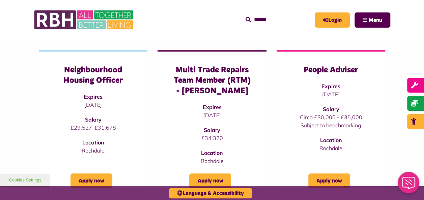 The height and width of the screenshot is (200, 424). Describe the element at coordinates (276, 20) in the screenshot. I see `input: Search` at that location.